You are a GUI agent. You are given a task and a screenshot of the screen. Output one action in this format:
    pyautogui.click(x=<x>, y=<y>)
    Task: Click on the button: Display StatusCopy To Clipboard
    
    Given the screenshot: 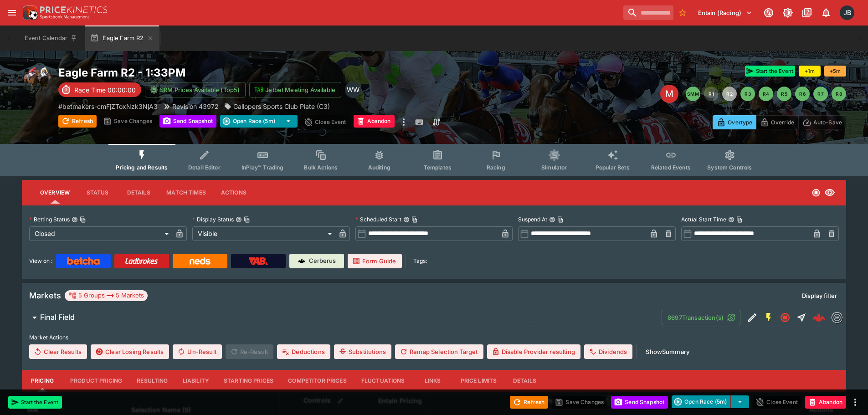 What is the action you would take?
    pyautogui.click(x=239, y=220)
    